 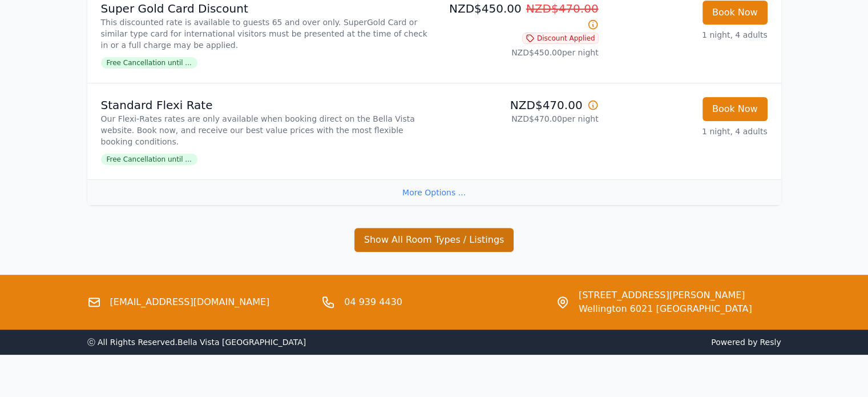 I want to click on a: Resly, so click(x=770, y=342).